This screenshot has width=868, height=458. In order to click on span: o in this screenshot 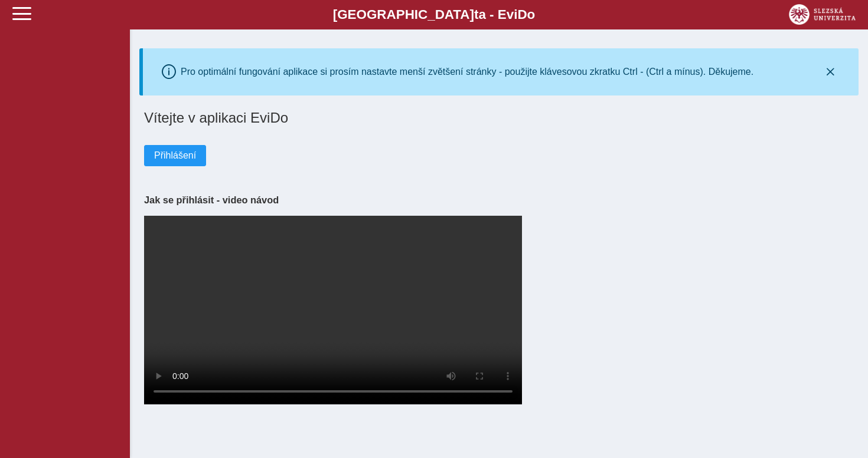, I will do `click(531, 14)`.